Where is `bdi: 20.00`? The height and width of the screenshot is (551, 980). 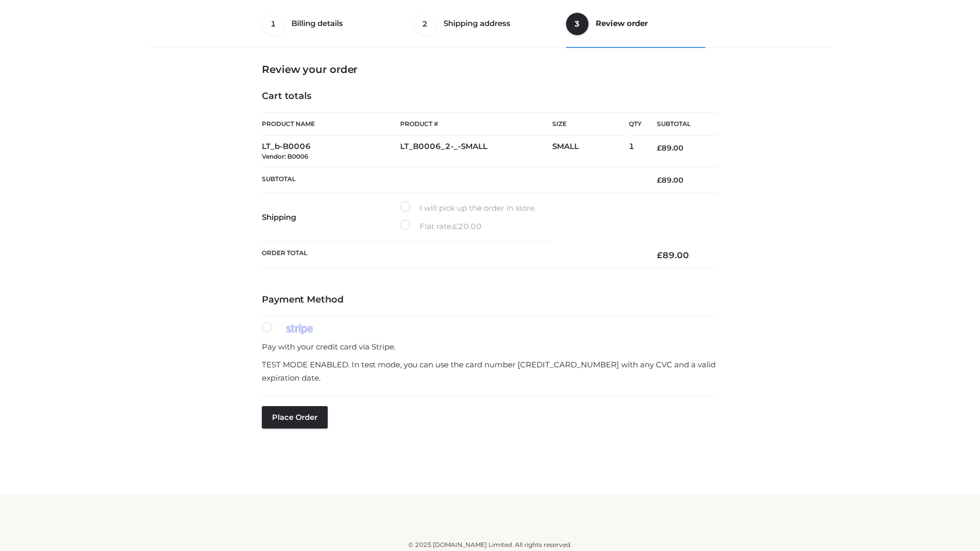 bdi: 20.00 is located at coordinates (467, 226).